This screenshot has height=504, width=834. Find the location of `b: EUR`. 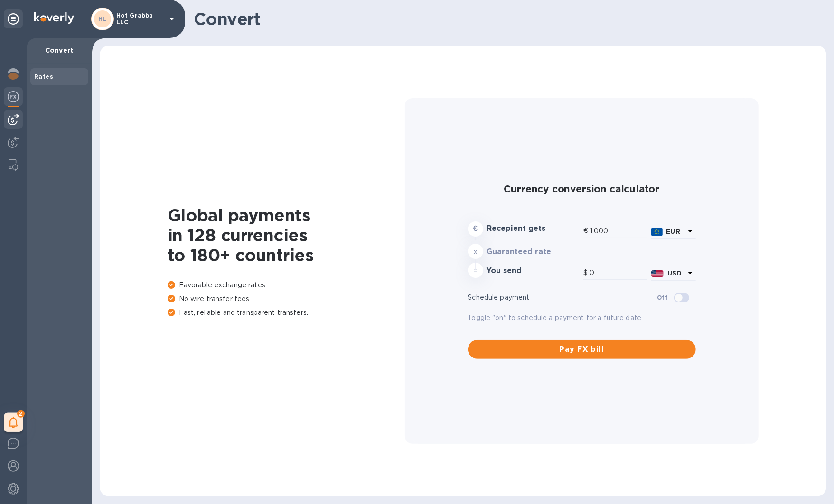

b: EUR is located at coordinates (673, 232).